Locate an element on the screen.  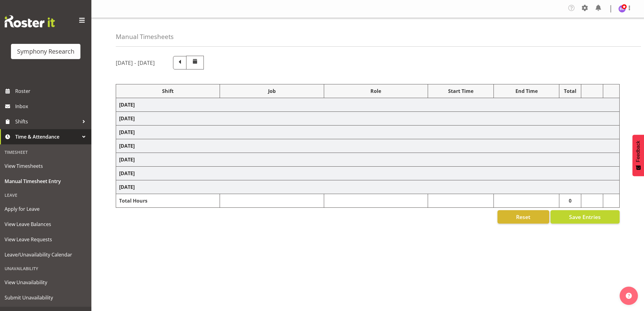
div: Total is located at coordinates (570, 91).